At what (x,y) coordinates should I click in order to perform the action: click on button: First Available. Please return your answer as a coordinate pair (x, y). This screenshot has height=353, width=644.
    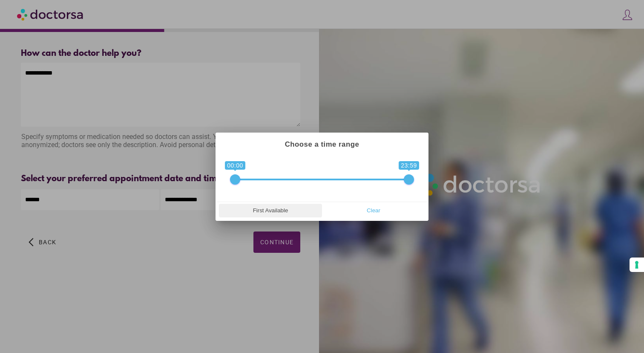
    Looking at the image, I should click on (270, 210).